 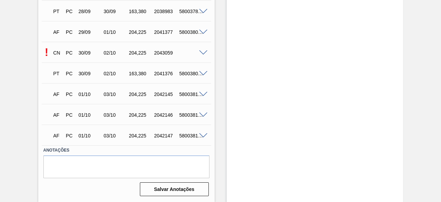 What do you see at coordinates (90, 11) in the screenshot?
I see `div: 28/09/2025` at bounding box center [90, 11].